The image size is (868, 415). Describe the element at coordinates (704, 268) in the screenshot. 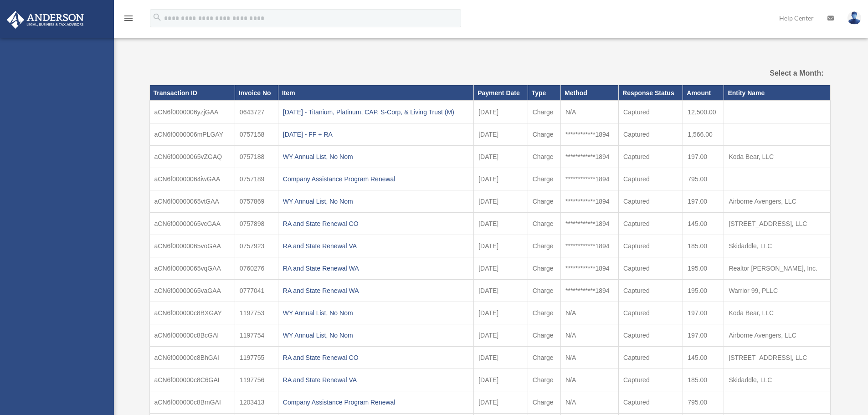

I see `td: 195.00` at that location.